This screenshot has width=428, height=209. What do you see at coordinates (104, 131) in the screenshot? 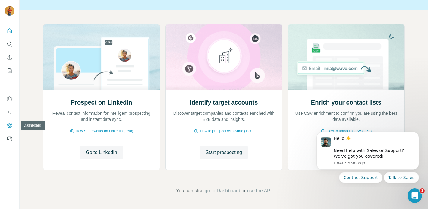
I see `span: How Surfe works on LinkedIn (1:58)` at bounding box center [104, 131].